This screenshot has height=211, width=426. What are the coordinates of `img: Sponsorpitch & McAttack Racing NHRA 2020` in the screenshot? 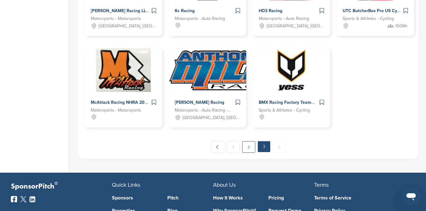 It's located at (123, 70).